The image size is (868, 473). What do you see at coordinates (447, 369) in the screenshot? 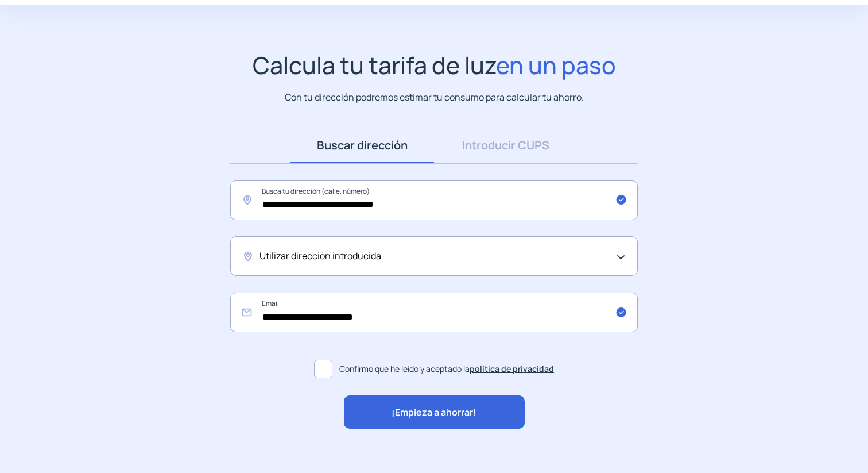
I see `span: Confirmo que he leído y aceptado la` at bounding box center [447, 369].